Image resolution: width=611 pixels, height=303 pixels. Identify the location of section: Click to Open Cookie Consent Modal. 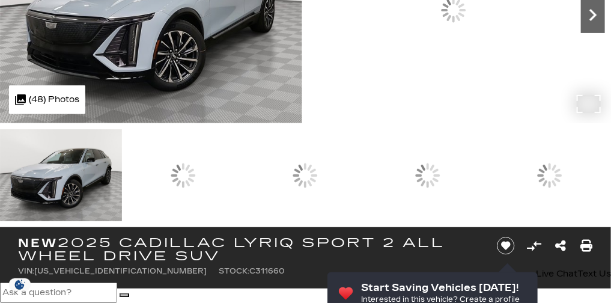
(20, 284).